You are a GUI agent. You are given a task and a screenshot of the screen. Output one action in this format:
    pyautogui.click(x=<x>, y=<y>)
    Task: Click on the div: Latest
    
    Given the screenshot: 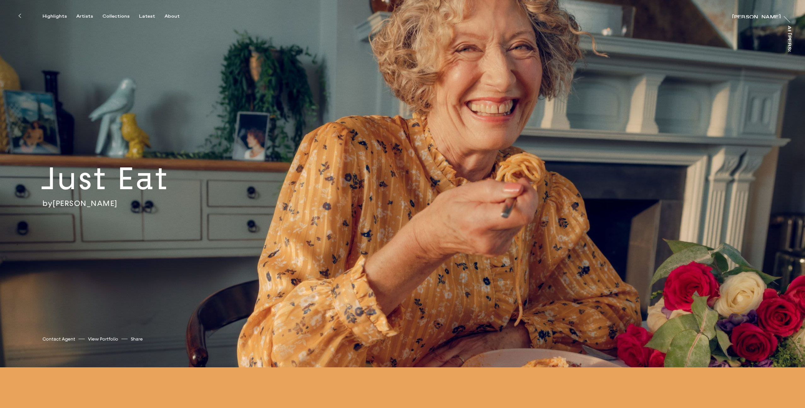 What is the action you would take?
    pyautogui.click(x=147, y=16)
    